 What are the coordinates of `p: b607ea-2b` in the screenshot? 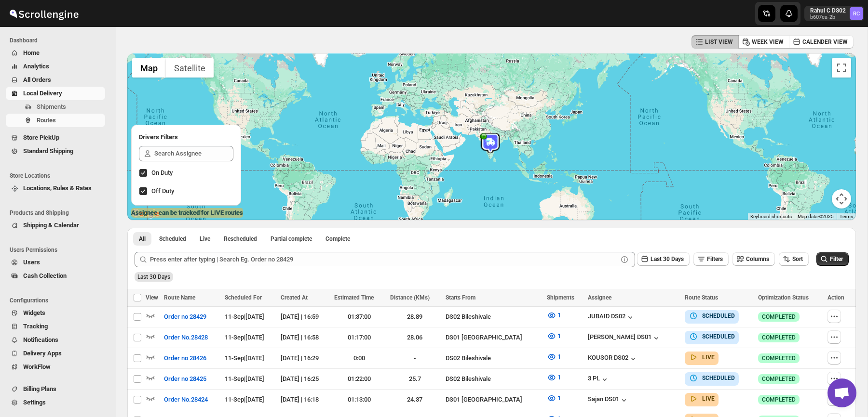 It's located at (828, 18).